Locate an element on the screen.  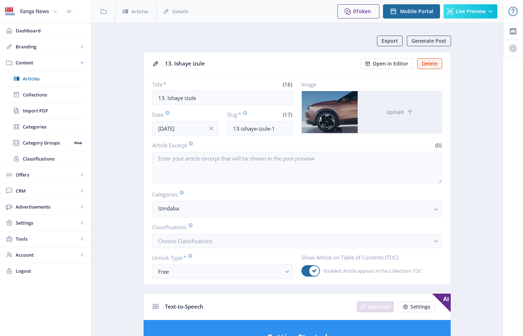
input: Type Article Title ... is located at coordinates (222, 98).